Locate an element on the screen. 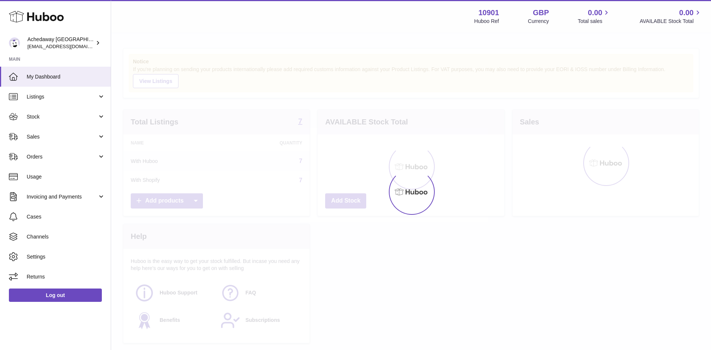 The height and width of the screenshot is (350, 711). span: AVAILABLE Stock Total is located at coordinates (671, 21).